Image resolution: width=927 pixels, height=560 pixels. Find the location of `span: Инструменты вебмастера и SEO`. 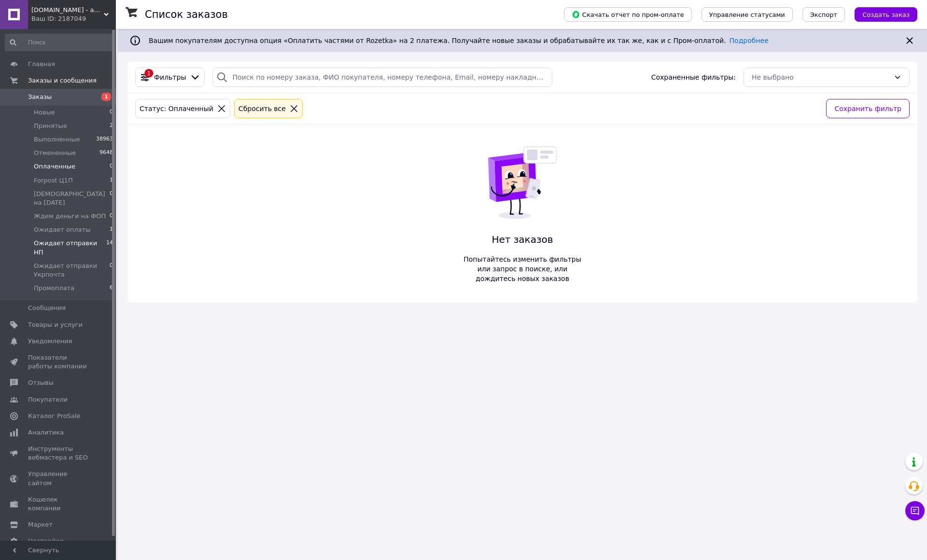

span: Инструменты вебмастера и SEO is located at coordinates (58, 453).